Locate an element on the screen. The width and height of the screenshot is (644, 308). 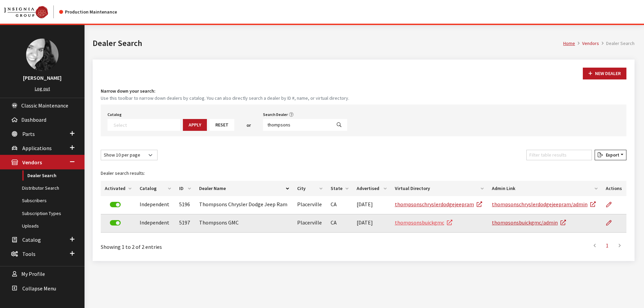
span: Catalog is located at coordinates (31, 240).